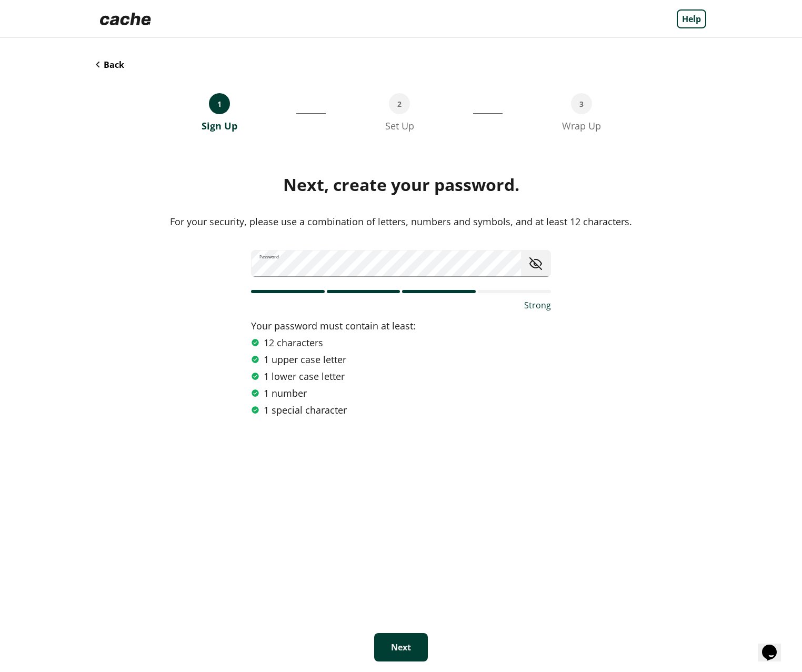  Describe the element at coordinates (582, 126) in the screenshot. I see `div: Wrap Up` at that location.